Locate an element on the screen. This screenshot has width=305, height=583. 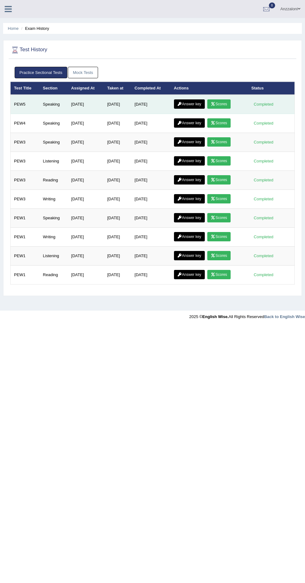
strong: English Wise. is located at coordinates (215, 317).